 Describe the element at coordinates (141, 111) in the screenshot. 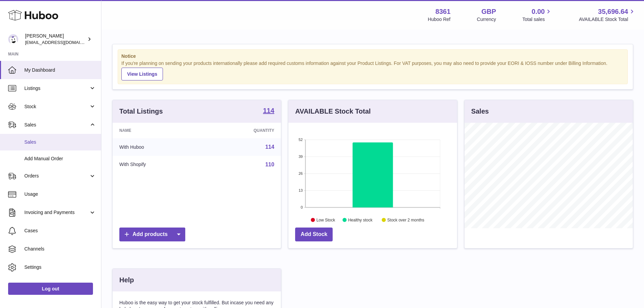

I see `h3: Total Listings` at that location.